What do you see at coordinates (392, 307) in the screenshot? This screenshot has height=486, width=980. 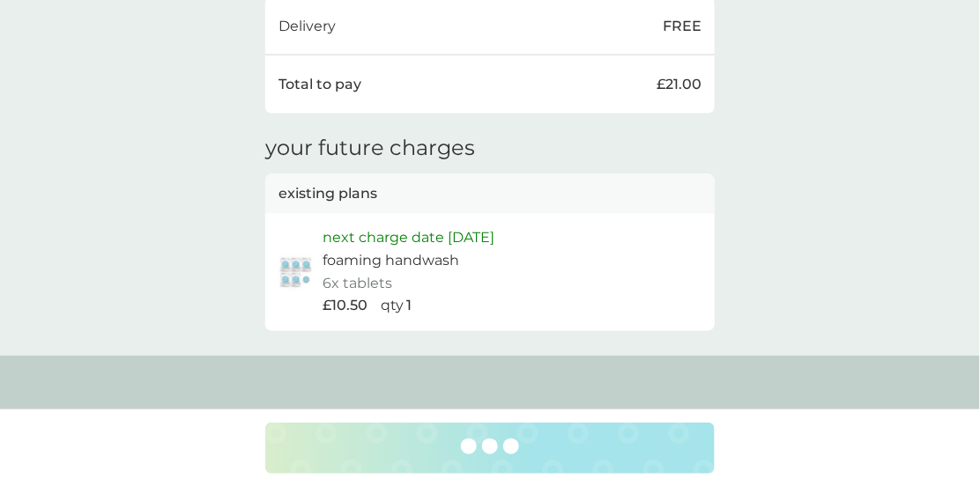 I see `p: qty` at bounding box center [392, 307].